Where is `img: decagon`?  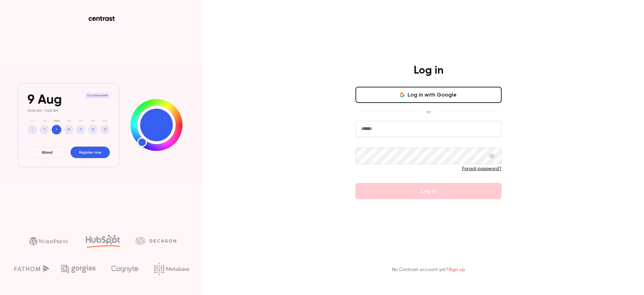 img: decagon is located at coordinates (156, 241).